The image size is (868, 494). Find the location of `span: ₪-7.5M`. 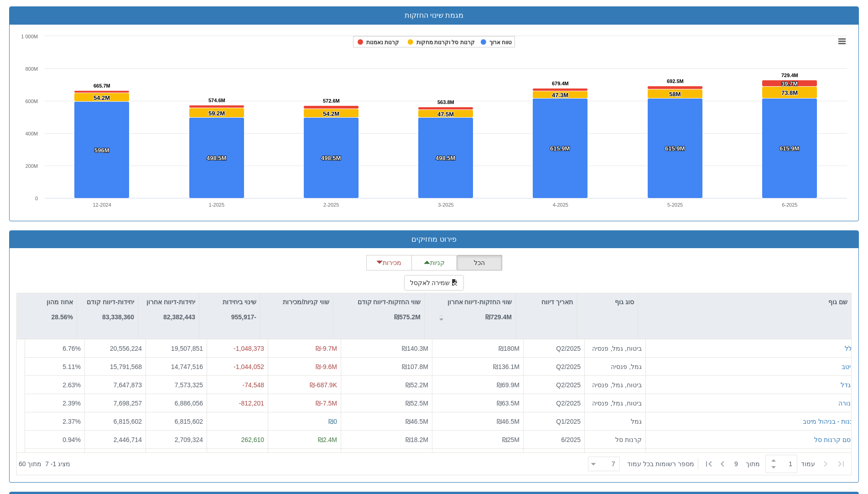

span: ₪-7.5M is located at coordinates (326, 403).